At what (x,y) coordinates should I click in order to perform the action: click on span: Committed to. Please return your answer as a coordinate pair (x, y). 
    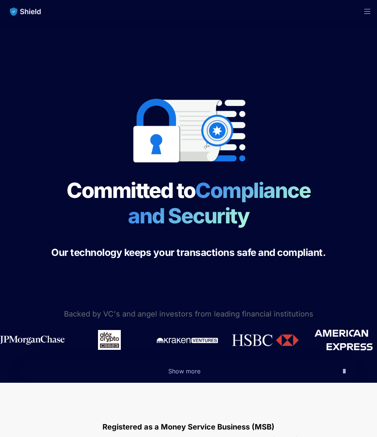
    Looking at the image, I should click on (131, 190).